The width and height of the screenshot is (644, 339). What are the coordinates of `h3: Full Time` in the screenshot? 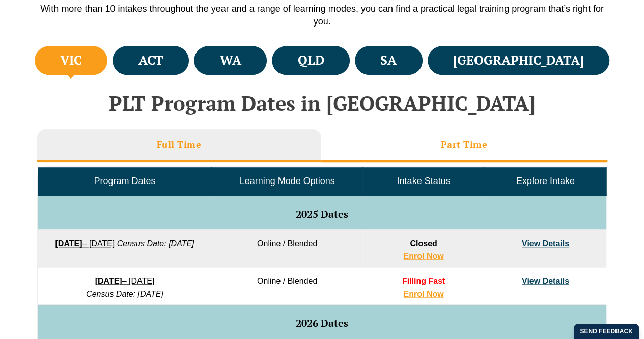 It's located at (179, 144).